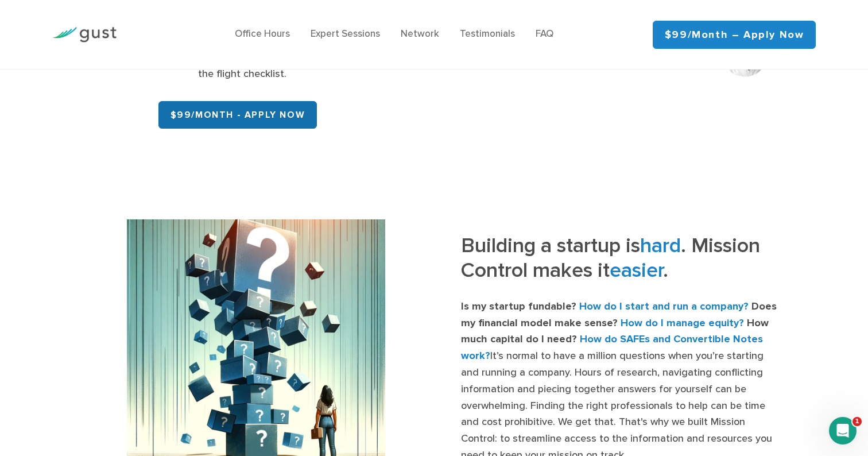 This screenshot has width=868, height=456. Describe the element at coordinates (664, 306) in the screenshot. I see `strong: How do I start and run a company?` at that location.